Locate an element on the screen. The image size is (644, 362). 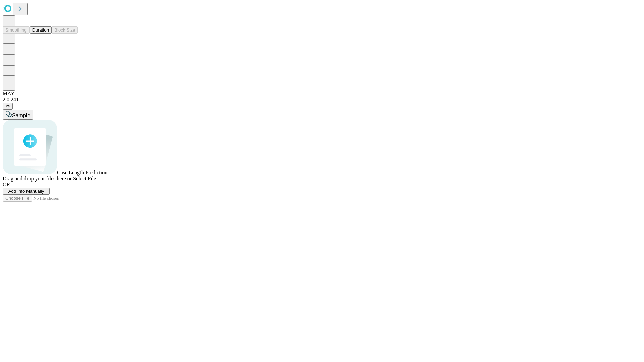
span: Case Length Prediction is located at coordinates (82, 172).